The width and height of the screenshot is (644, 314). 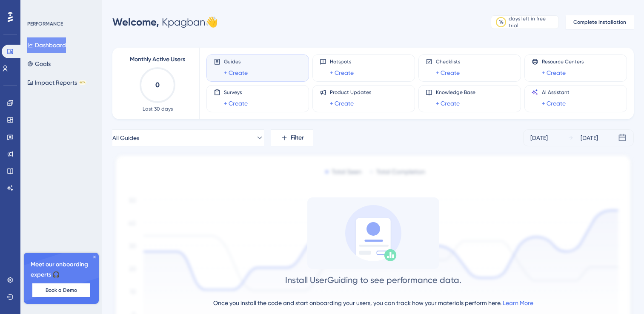 I want to click on span: Welcome,, so click(x=136, y=22).